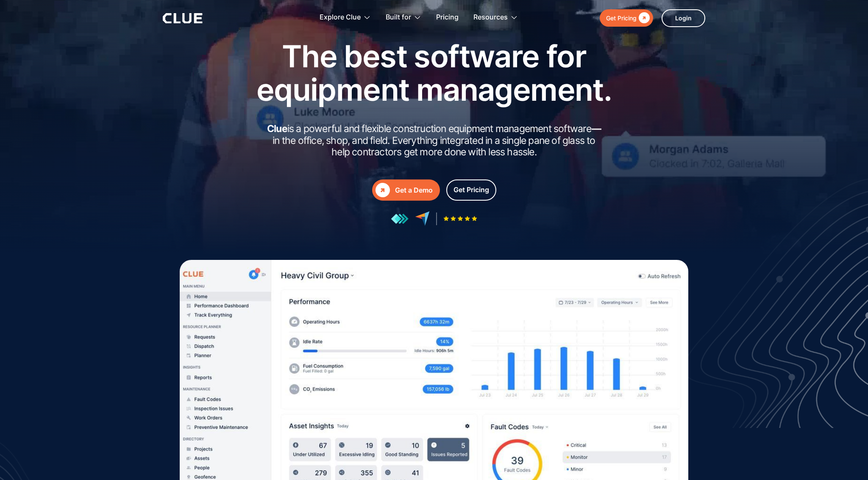  Describe the element at coordinates (846, 460) in the screenshot. I see `div: Chat Widget` at that location.